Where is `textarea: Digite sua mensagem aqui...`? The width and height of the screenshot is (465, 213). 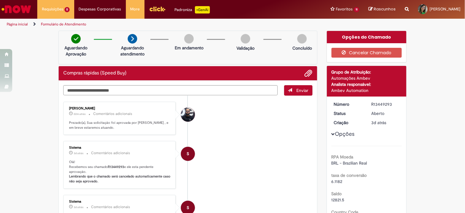
textarea: Digite sua mensagem aqui... is located at coordinates (171, 90).